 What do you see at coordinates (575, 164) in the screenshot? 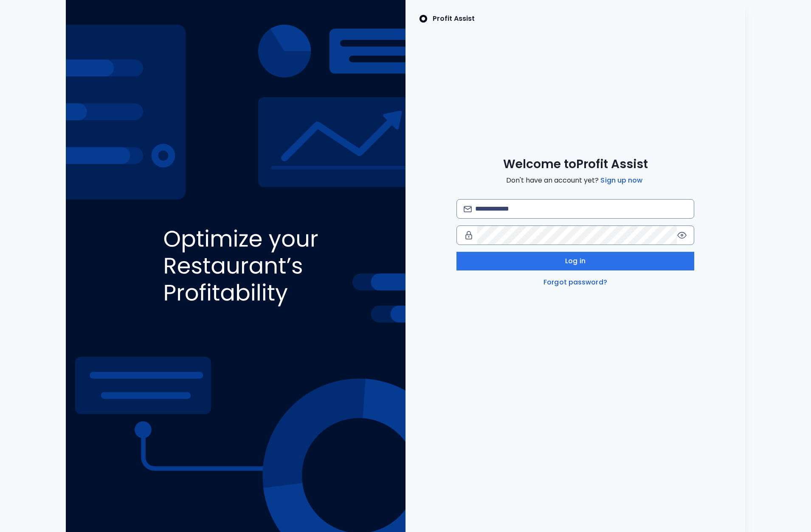
I see `span: Welcome to Profit Assist` at bounding box center [575, 164].